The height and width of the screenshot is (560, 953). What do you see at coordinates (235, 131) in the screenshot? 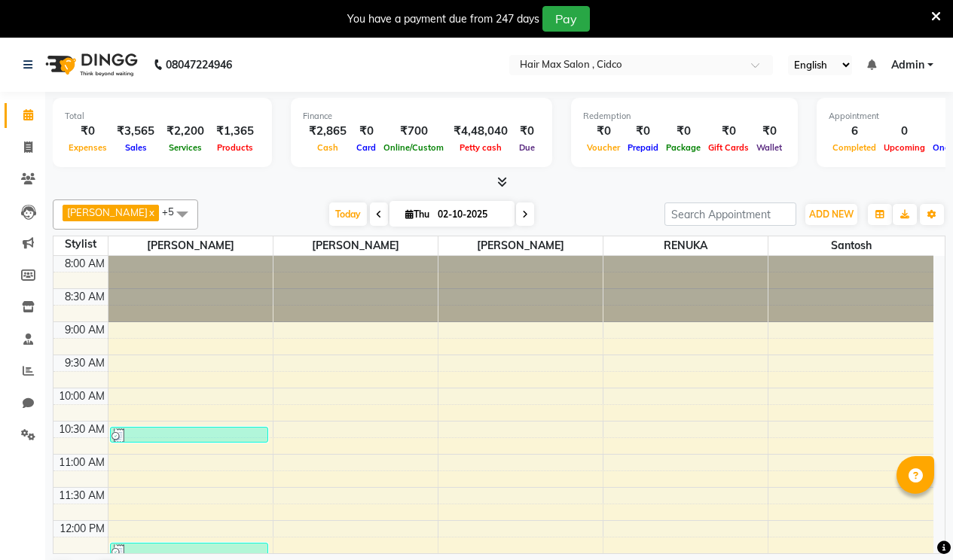
I see `div: ₹1,365` at bounding box center [235, 131].